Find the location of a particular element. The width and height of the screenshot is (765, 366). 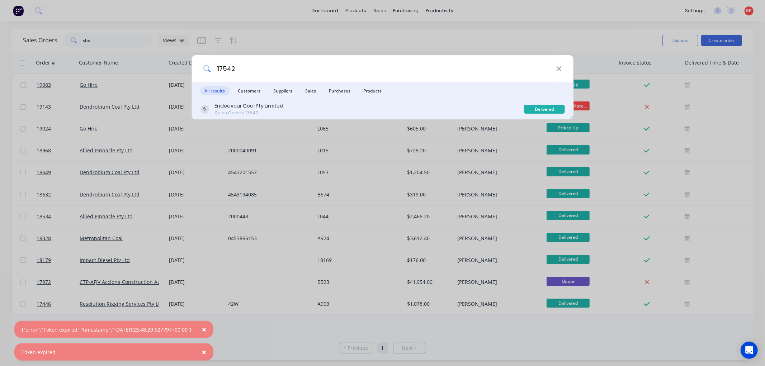

span: Products is located at coordinates (372, 91).